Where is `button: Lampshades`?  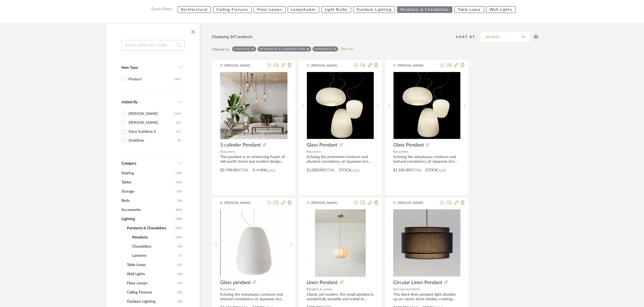 button: Lampshades is located at coordinates (303, 9).